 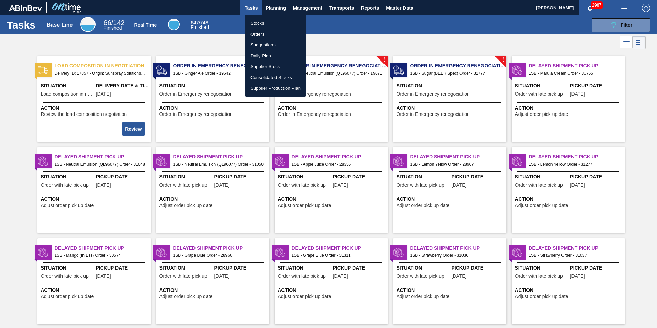 What do you see at coordinates (276, 78) in the screenshot?
I see `a: Consolidated Stocks` at bounding box center [276, 78].